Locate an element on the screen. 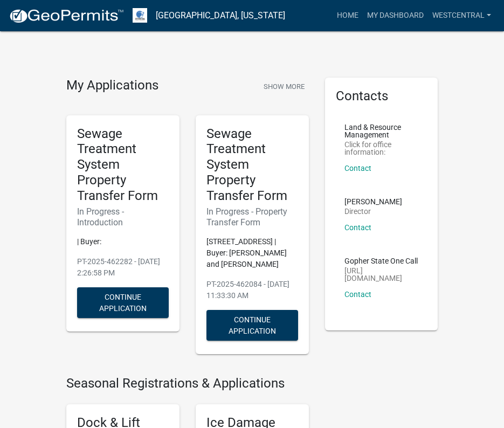  a: Home is located at coordinates (347, 16).